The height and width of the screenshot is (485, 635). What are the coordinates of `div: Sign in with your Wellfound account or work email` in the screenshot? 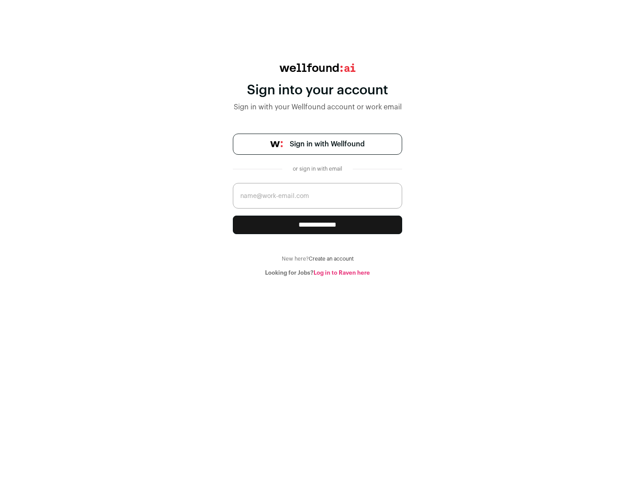 It's located at (317, 107).